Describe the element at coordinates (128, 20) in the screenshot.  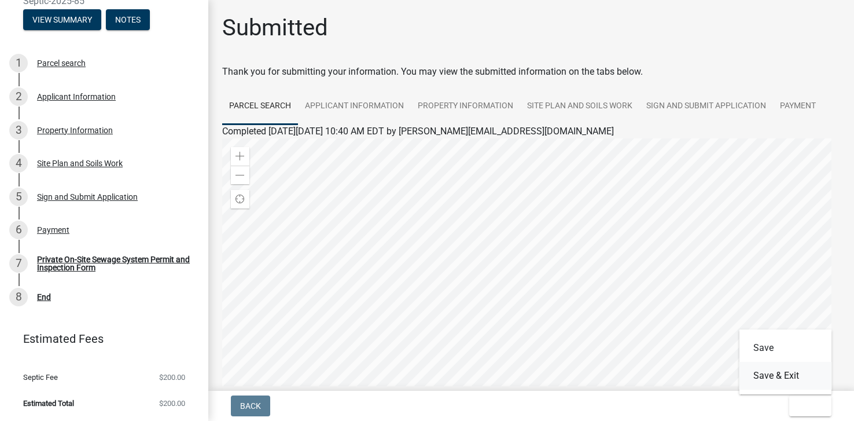
I see `wm-modal-confirm: Notes` at that location.